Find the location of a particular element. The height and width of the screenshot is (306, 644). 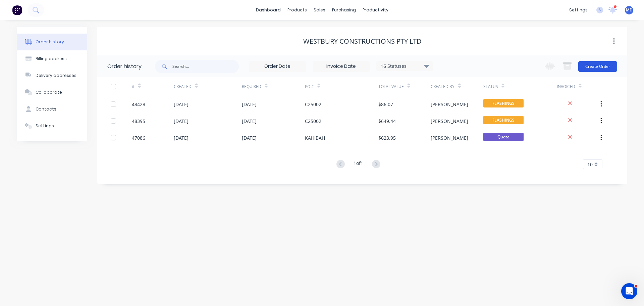

div: 48395 is located at coordinates (138, 121).